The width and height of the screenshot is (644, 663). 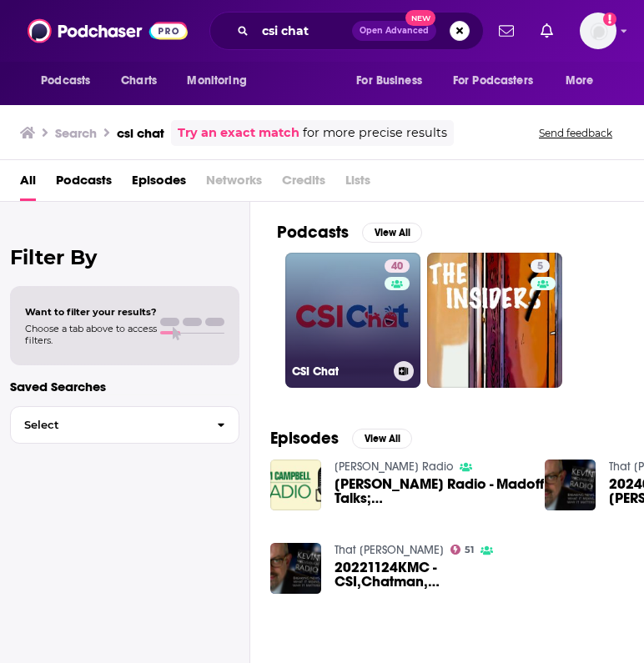 What do you see at coordinates (158, 184) in the screenshot?
I see `a: Episodes` at bounding box center [158, 184].